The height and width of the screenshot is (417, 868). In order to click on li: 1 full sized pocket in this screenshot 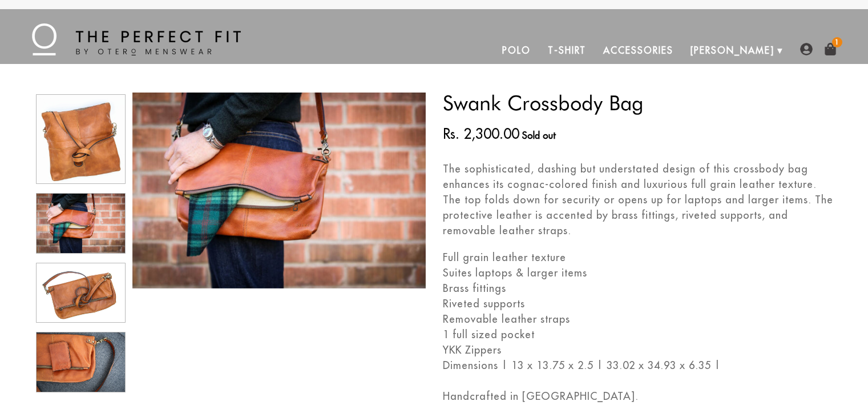, I will do `click(638, 334)`.